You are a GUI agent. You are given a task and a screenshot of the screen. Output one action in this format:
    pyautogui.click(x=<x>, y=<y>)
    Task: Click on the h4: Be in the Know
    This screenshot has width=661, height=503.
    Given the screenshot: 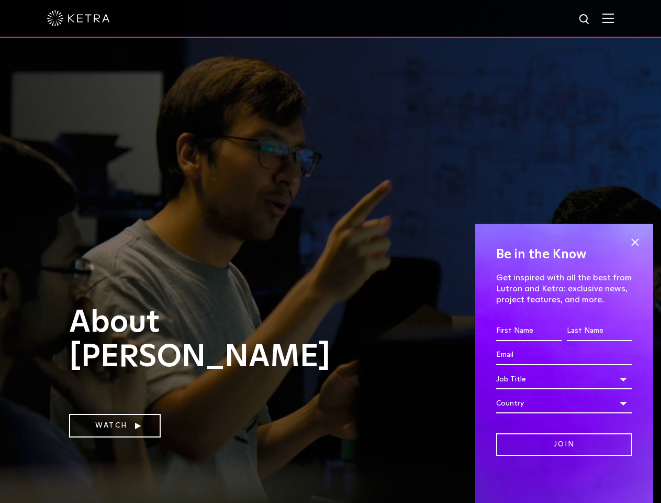 What is the action you would take?
    pyautogui.click(x=565, y=255)
    